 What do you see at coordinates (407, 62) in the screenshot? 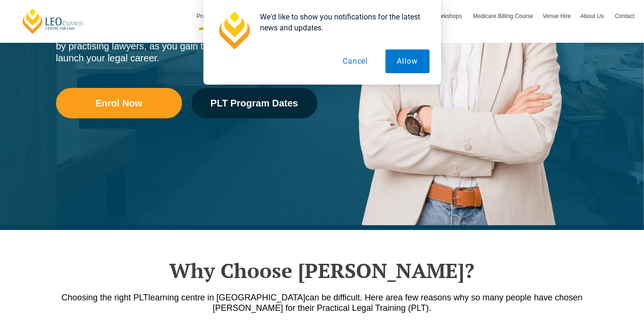
I see `button: Allow` at bounding box center [407, 62].